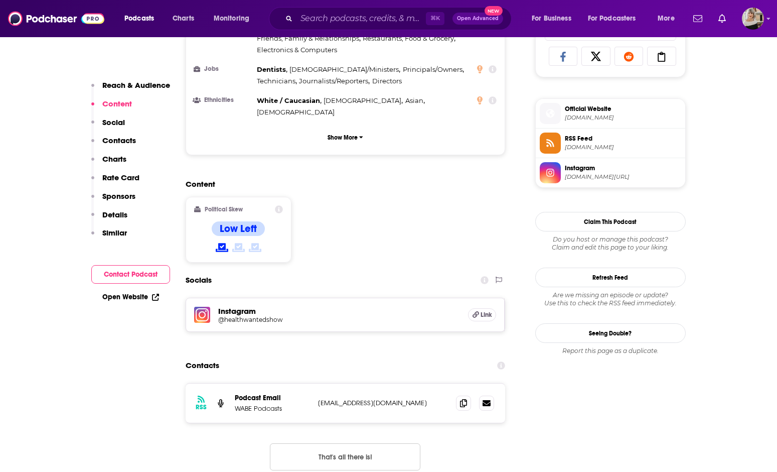 The image size is (777, 472). What do you see at coordinates (611, 299) in the screenshot?
I see `div: Are we missing an episode or update? Use this to check the RSS feed immediately.` at bounding box center [611, 299].